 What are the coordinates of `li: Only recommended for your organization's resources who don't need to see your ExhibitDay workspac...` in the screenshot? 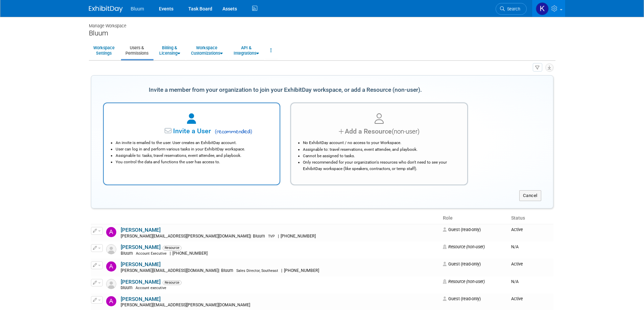 It's located at (381, 166).